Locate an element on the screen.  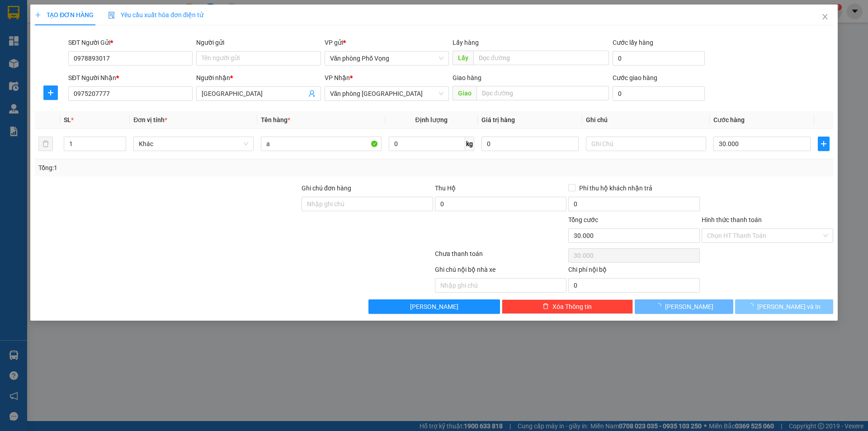
div: SĐT Người Gửi is located at coordinates (130, 42).